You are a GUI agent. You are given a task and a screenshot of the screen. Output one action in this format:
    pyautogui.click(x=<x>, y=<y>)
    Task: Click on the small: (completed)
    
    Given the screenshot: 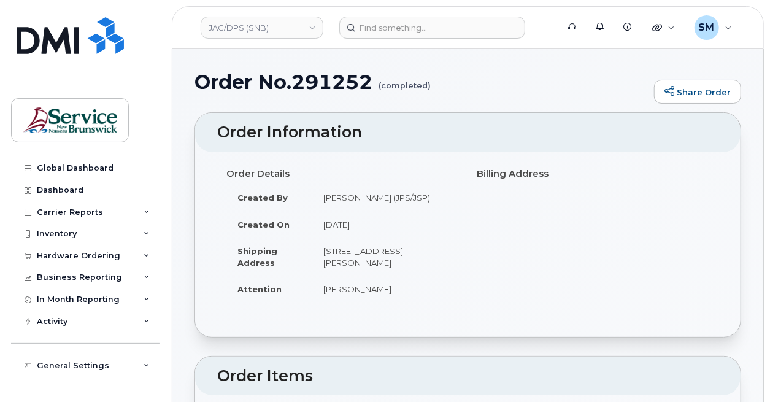 What is the action you would take?
    pyautogui.click(x=405, y=80)
    